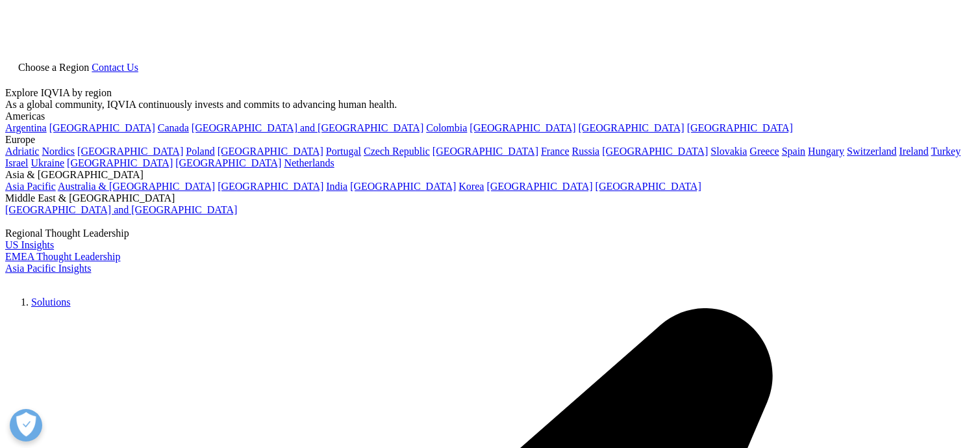  What do you see at coordinates (471, 186) in the screenshot?
I see `a: Korea` at bounding box center [471, 186].